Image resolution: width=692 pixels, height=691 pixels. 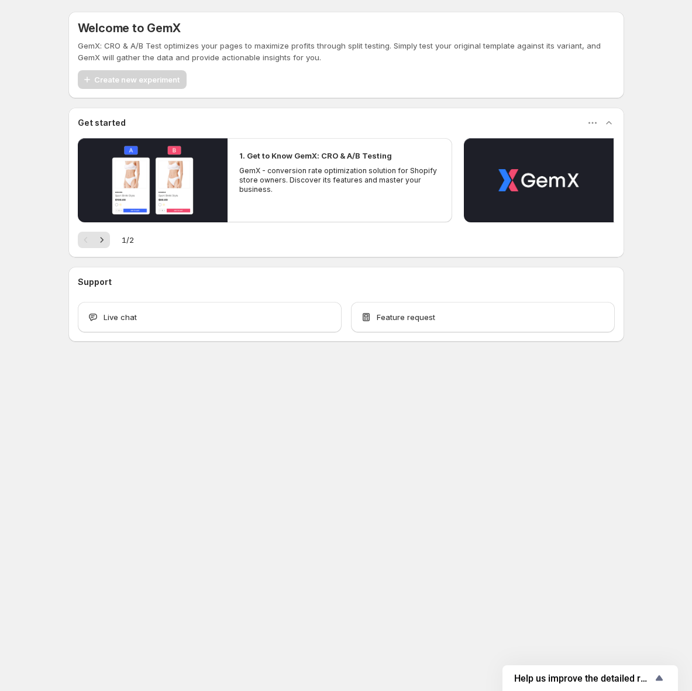 I want to click on button: Show survey - Help us improve the detailed report for A/B campaigns, so click(x=590, y=678).